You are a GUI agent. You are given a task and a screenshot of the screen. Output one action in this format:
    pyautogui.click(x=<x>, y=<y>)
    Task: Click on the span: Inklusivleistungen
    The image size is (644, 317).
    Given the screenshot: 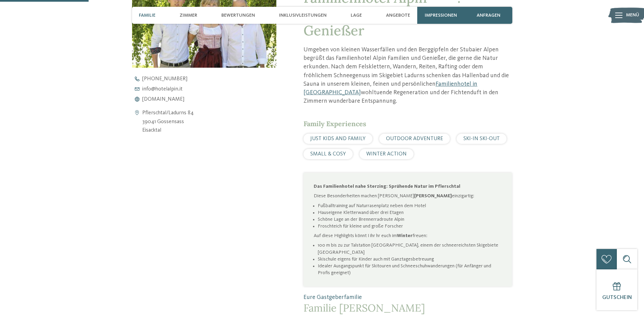 What is the action you would take?
    pyautogui.click(x=303, y=15)
    